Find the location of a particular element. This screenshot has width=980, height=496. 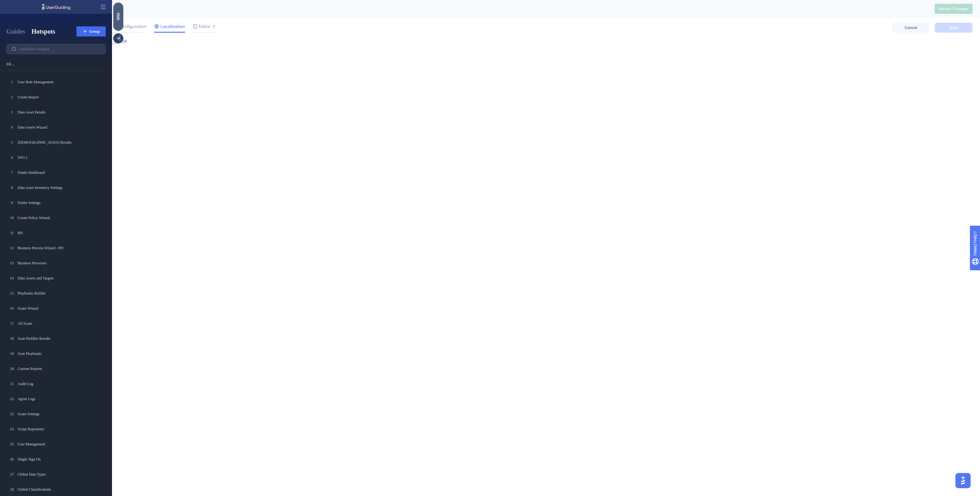

div: Agent Logs is located at coordinates (61, 399).